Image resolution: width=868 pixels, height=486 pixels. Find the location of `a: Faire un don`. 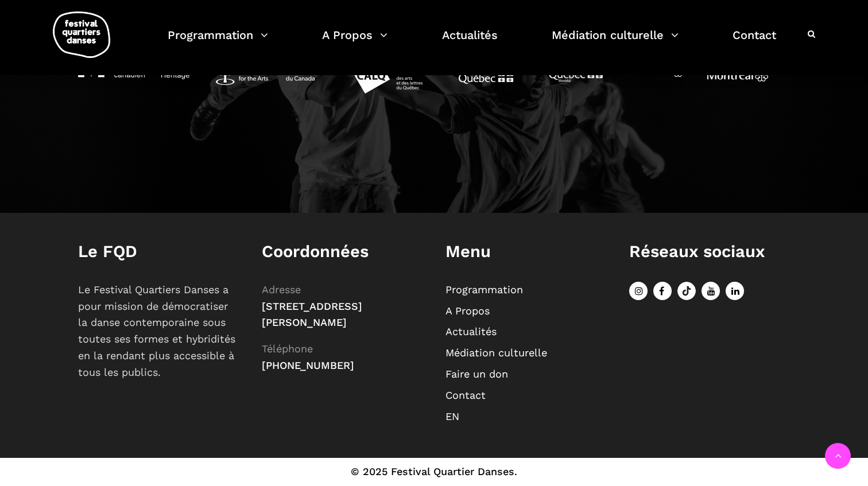

a: Faire un don is located at coordinates (477, 373).